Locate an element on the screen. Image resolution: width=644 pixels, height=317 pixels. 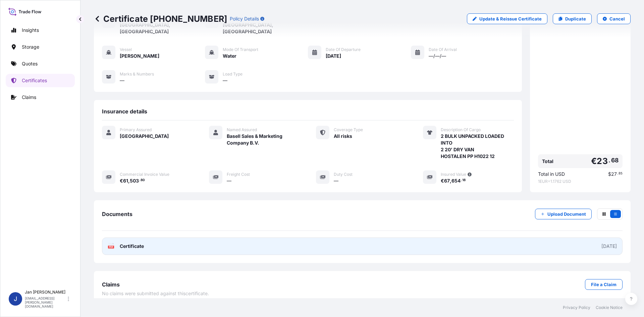
span: 654 is located at coordinates (456, 181).